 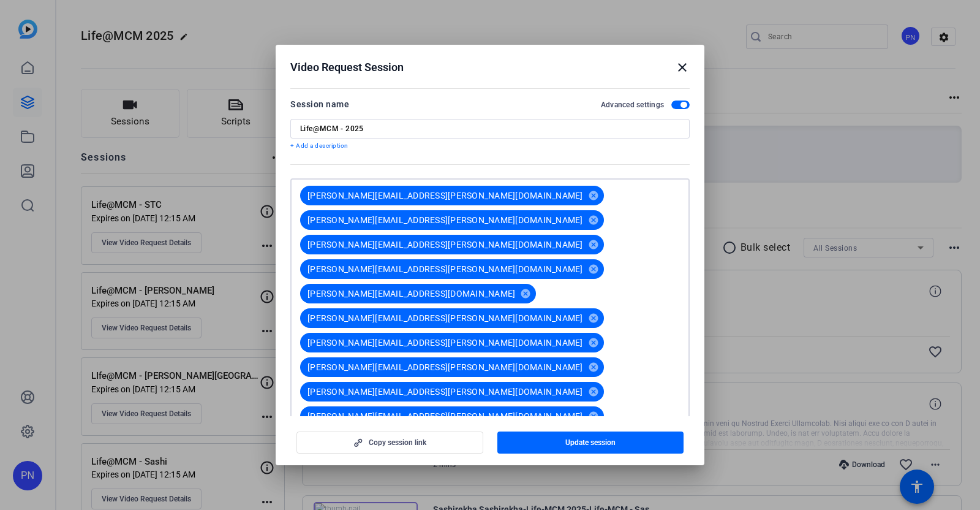 What do you see at coordinates (682, 68) in the screenshot?
I see `mat-icon: close` at bounding box center [682, 68].